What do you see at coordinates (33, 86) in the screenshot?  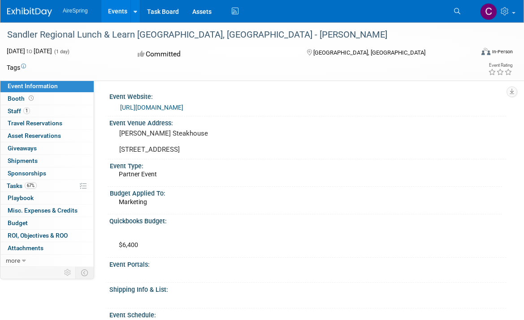 I see `span: Event Information` at bounding box center [33, 86].